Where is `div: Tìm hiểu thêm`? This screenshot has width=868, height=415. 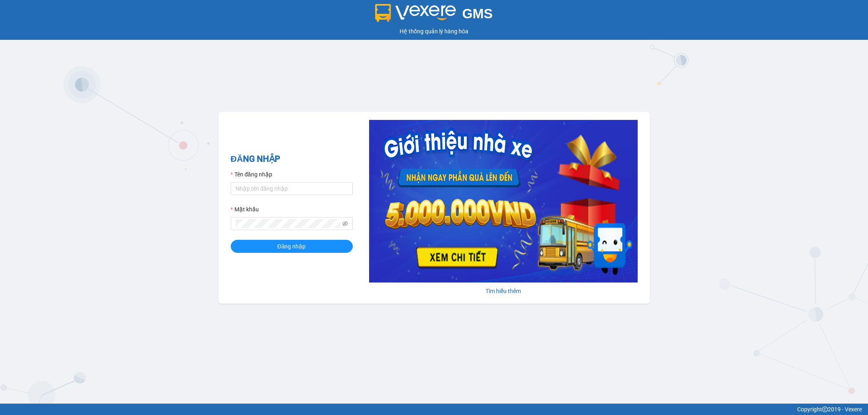 div: Tìm hiểu thêm is located at coordinates (503, 292).